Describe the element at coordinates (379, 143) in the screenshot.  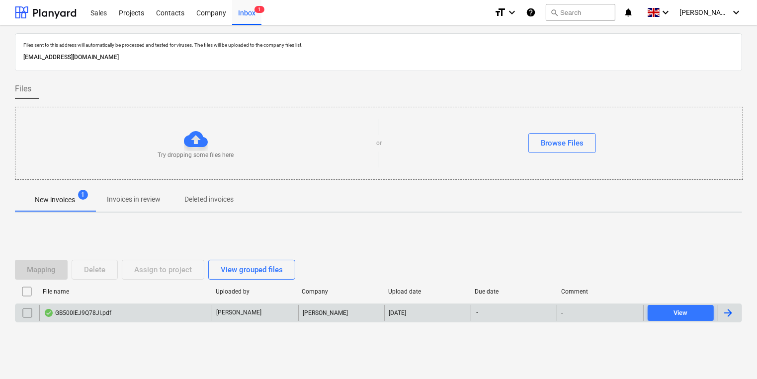
I see `p: or` at that location.